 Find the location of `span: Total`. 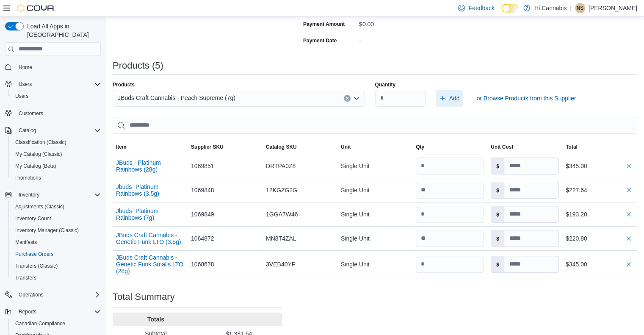

span: Total is located at coordinates (572, 147).